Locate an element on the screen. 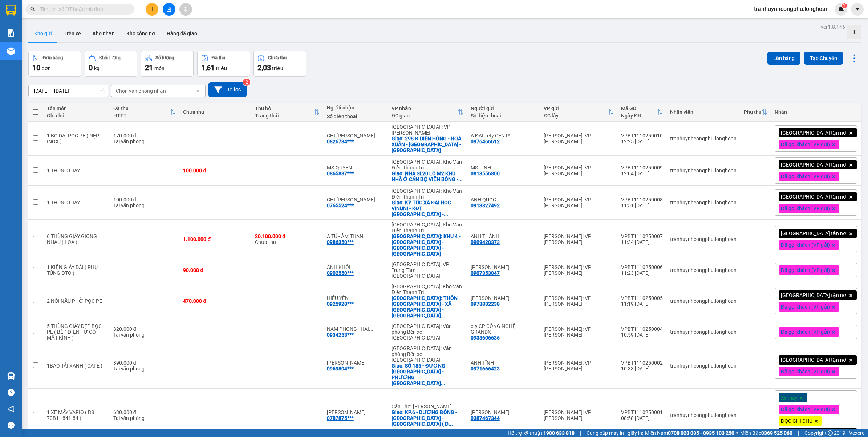 Image resolution: width=868 pixels, height=437 pixels. div: Người nhận is located at coordinates (355, 108).